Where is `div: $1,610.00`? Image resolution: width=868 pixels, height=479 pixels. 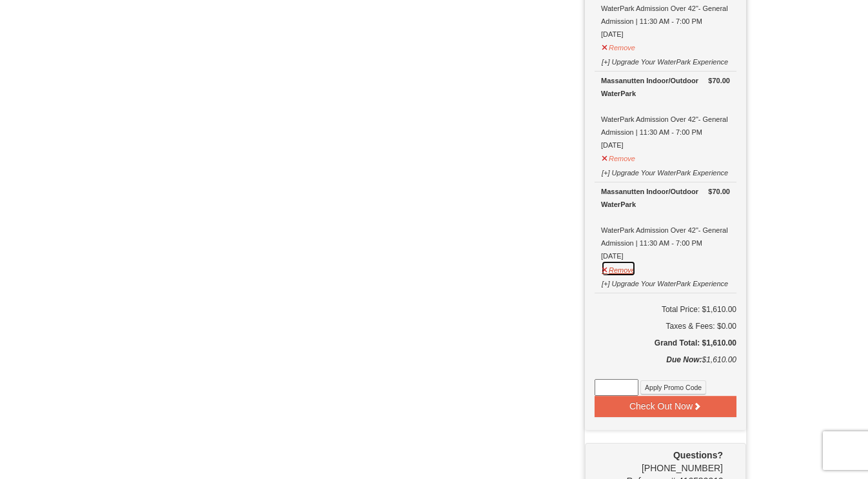
div: $1,610.00 is located at coordinates (666, 366).